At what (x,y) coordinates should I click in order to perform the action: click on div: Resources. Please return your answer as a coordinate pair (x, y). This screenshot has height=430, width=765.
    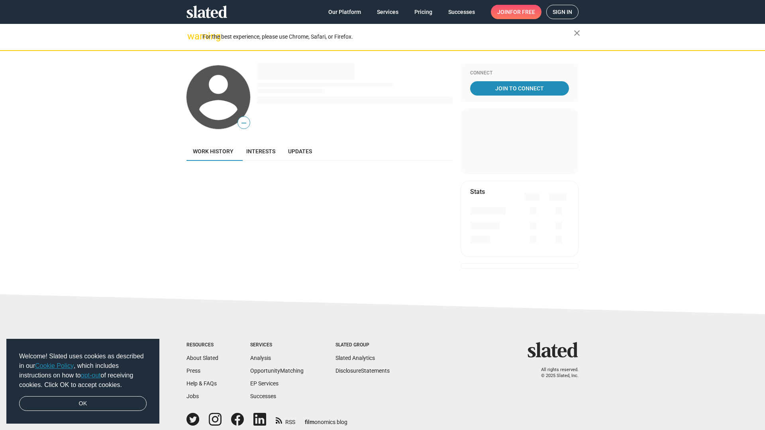
    Looking at the image, I should click on (202, 345).